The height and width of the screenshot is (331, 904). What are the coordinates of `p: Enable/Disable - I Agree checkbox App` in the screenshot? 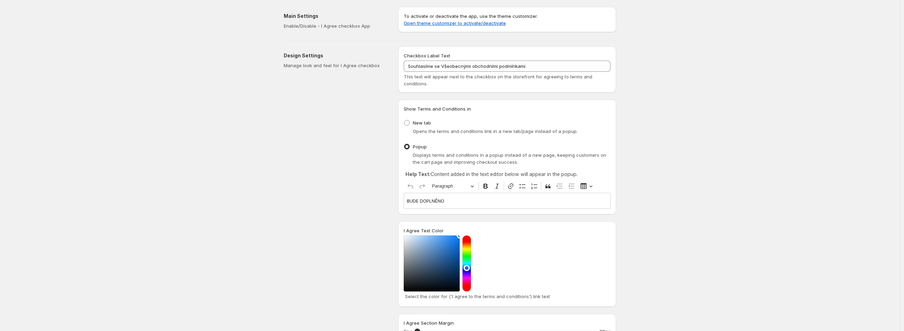 It's located at (335, 26).